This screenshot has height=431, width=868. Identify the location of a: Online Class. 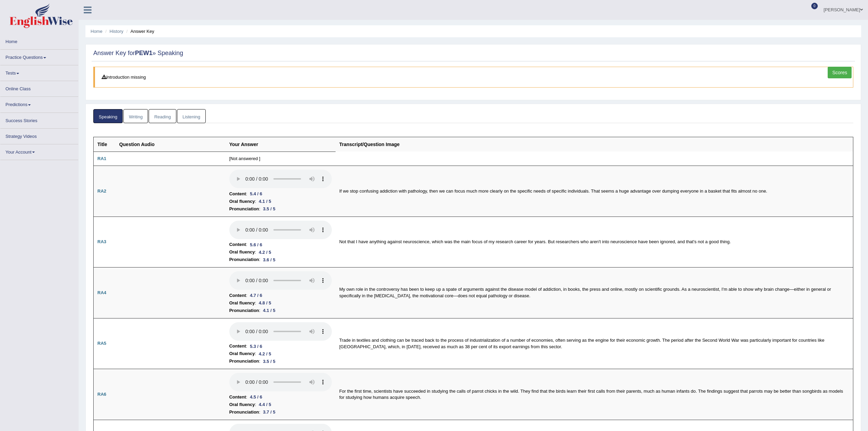
(39, 88).